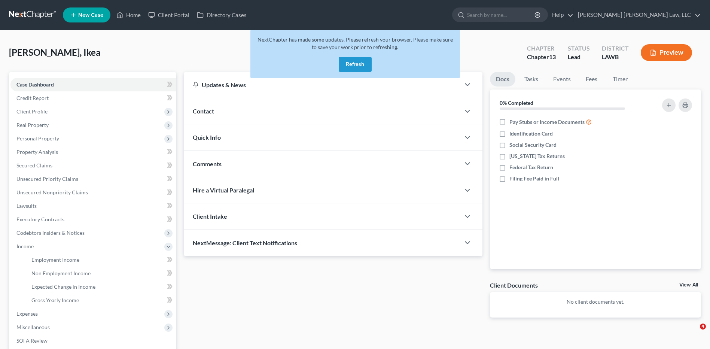  What do you see at coordinates (222, 15) in the screenshot?
I see `a: Directory Cases` at bounding box center [222, 15].